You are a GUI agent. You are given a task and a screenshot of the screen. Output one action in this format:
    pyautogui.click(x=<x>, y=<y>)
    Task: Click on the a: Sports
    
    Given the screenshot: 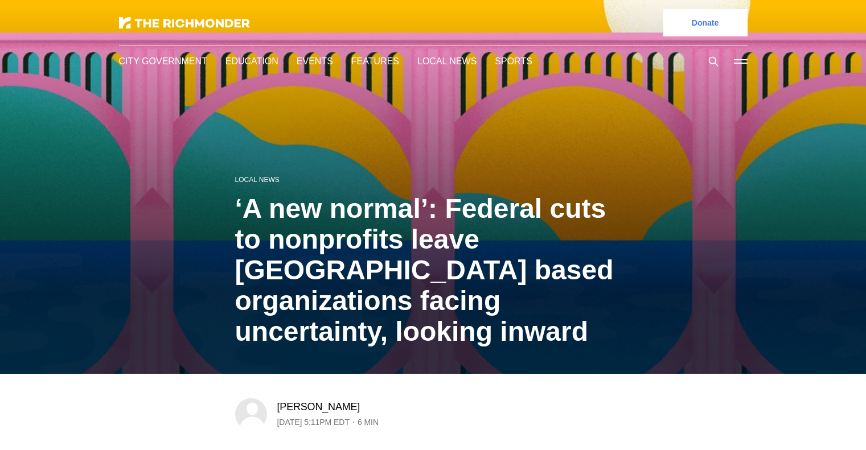 What is the action you would take?
    pyautogui.click(x=500, y=61)
    